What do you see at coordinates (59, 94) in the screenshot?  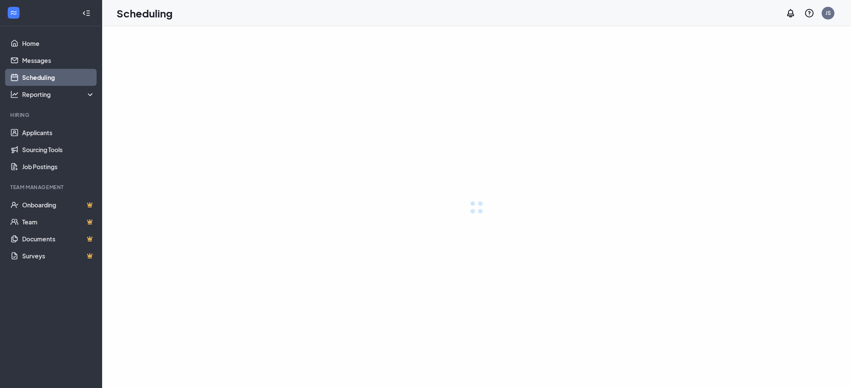 I see `div: Reporting` at bounding box center [59, 94].